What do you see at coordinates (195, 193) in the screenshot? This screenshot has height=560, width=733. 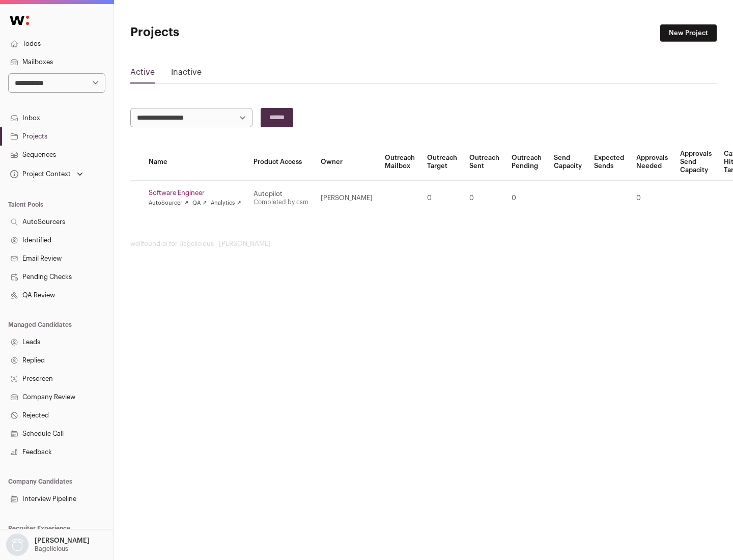 I see `a: Software Engineer` at bounding box center [195, 193].